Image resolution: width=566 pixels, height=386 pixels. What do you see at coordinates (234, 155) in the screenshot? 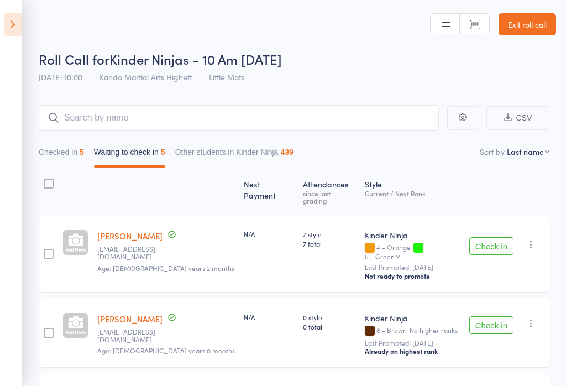
I see `button: Other students in Kinder Ninja439` at bounding box center [234, 155].